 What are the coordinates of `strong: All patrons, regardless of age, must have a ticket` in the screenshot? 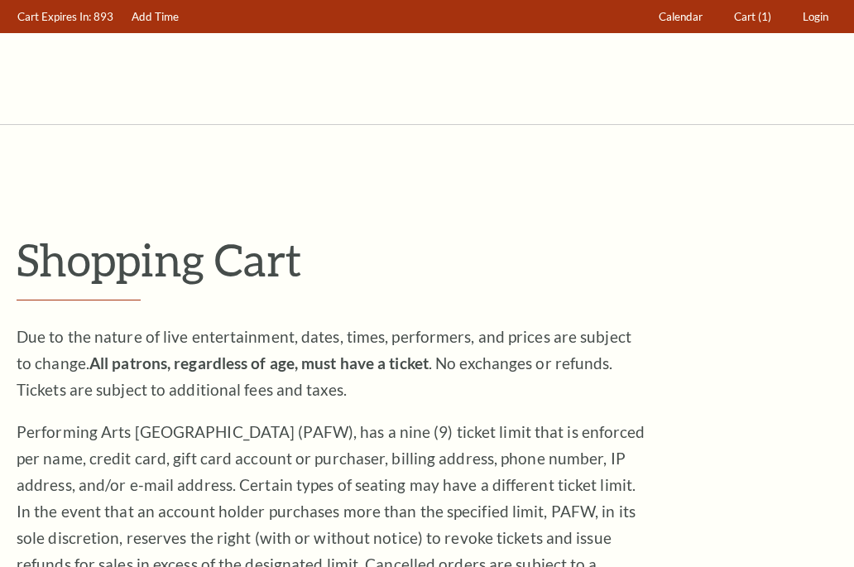 It's located at (259, 363).